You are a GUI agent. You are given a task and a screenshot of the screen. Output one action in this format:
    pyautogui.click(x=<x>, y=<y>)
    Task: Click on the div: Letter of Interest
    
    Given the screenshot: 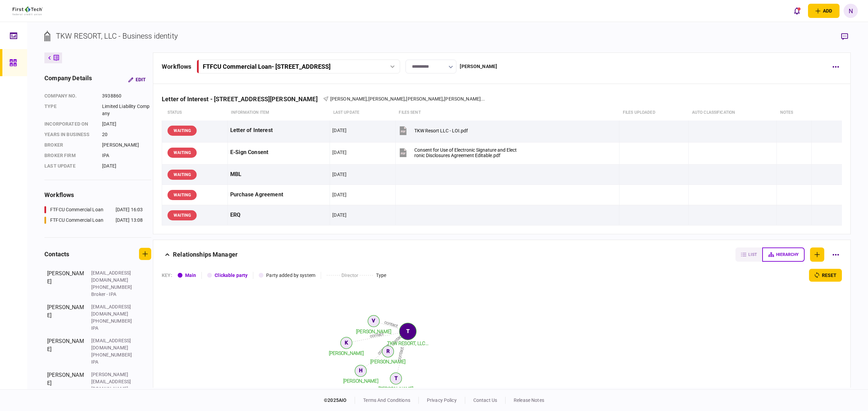 What is the action you would take?
    pyautogui.click(x=279, y=130)
    